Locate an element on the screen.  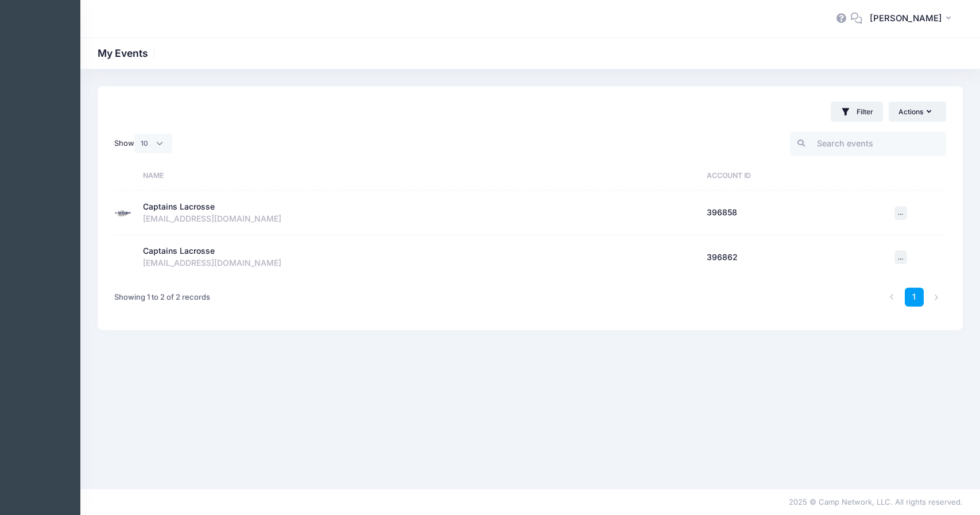
button: Actions is located at coordinates (917, 111).